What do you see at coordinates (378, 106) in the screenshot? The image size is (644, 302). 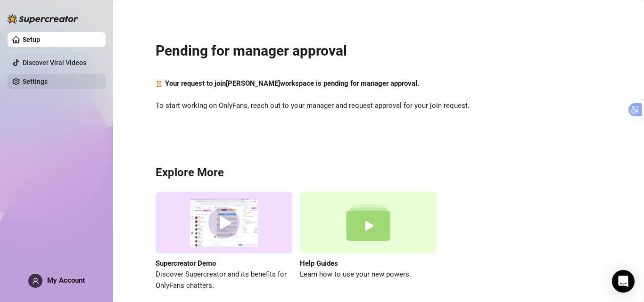 I see `span: To start working on OnlyFans, reach out to your manager and request approval for your join request.` at bounding box center [378, 106].